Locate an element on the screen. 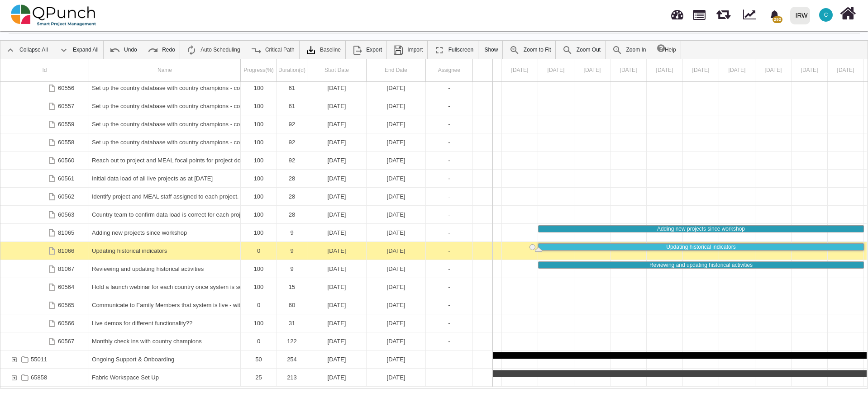 The height and width of the screenshot is (412, 868). div: Duration(d) is located at coordinates (292, 70).